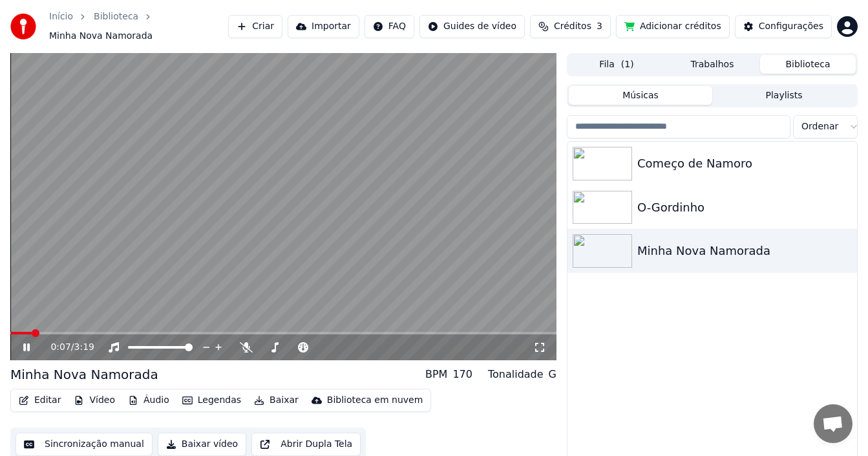 The image size is (868, 456). What do you see at coordinates (94, 400) in the screenshot?
I see `button: Vídeo` at bounding box center [94, 400].